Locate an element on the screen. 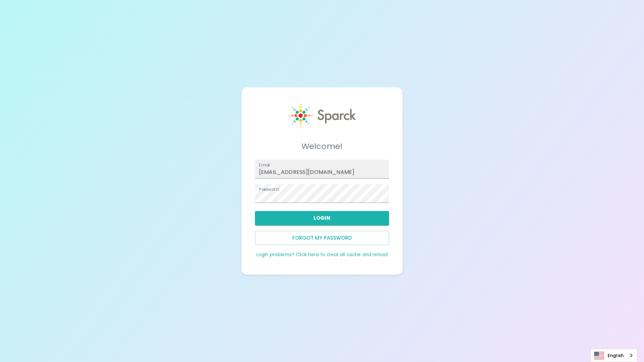  a: Login problems? Click here to clear all cache and reload is located at coordinates (322, 255).